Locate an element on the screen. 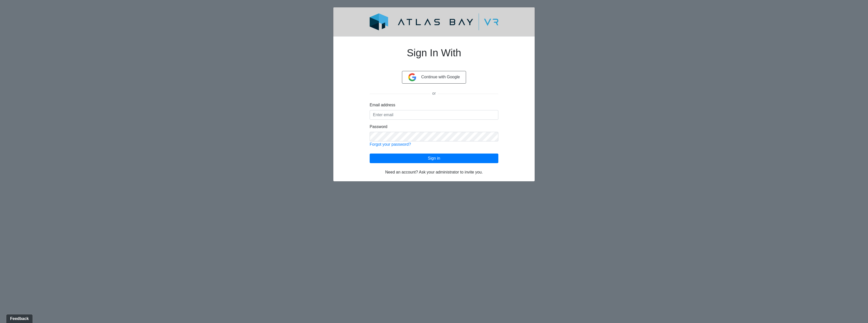  label: Password is located at coordinates (379, 127).